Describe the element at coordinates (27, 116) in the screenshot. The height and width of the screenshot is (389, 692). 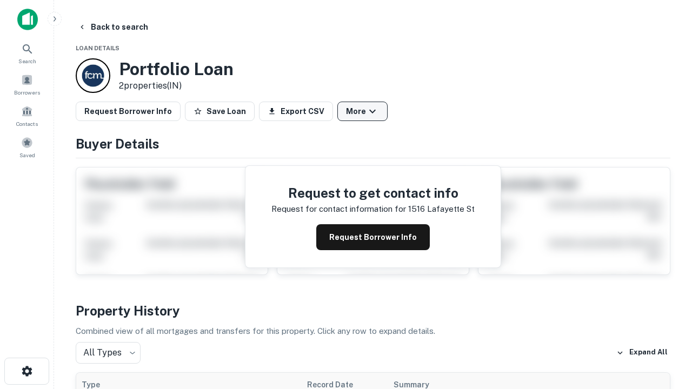
I see `div: Contacts` at that location.